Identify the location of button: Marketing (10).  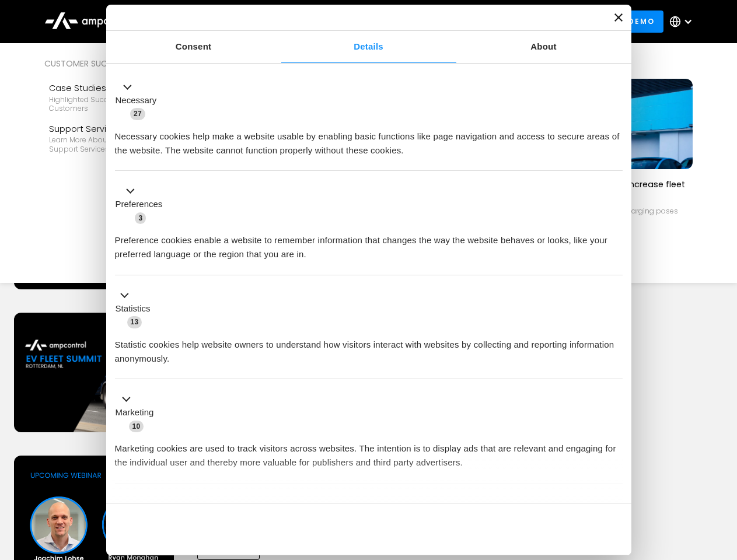
(138, 413).